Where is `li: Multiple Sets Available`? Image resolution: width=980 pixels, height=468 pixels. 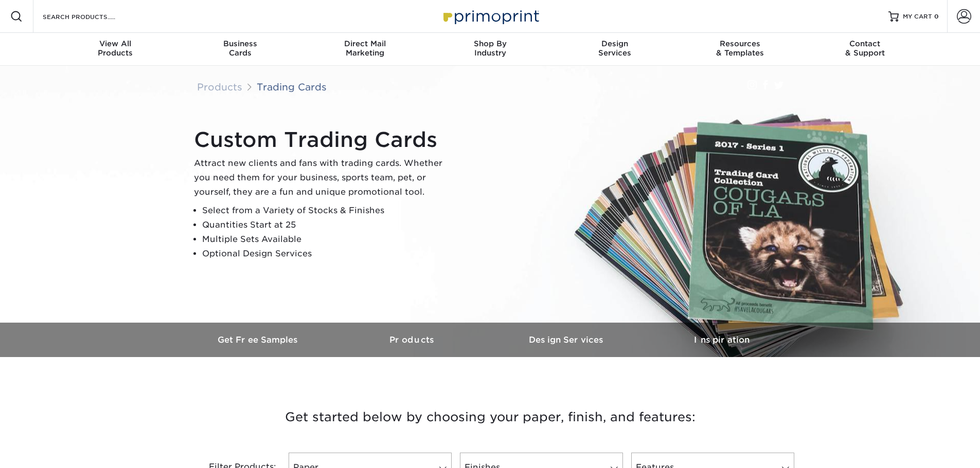 li: Multiple Sets Available is located at coordinates (326, 240).